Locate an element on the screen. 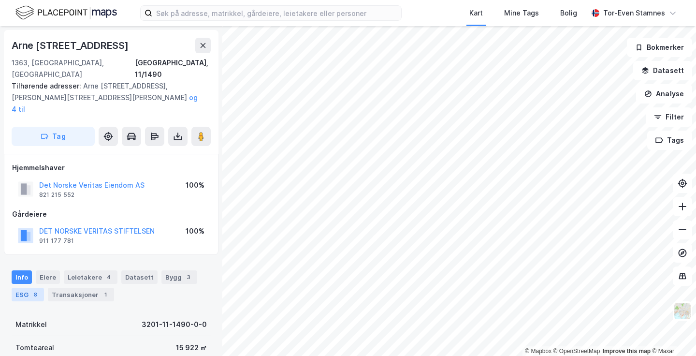 Image resolution: width=696 pixels, height=356 pixels. img: logo.f888ab2527a4732fd821a326f86c7f29.svg is located at coordinates (66, 13).